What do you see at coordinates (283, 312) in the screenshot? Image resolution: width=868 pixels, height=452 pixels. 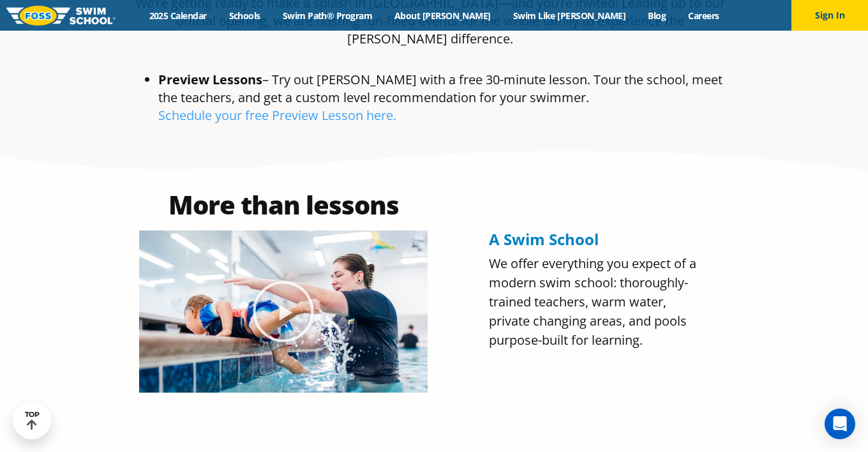 I see `div: Play Video` at bounding box center [283, 312].